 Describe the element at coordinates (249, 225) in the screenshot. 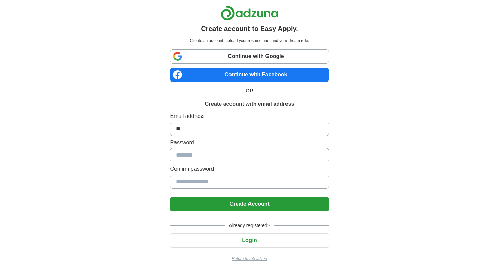

I see `span: Already registered?` at that location.